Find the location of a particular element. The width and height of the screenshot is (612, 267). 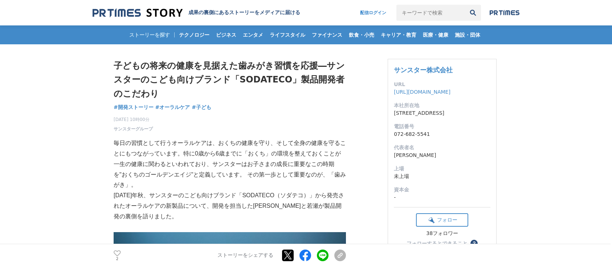

a: キャリア・教育 is located at coordinates (399, 35).